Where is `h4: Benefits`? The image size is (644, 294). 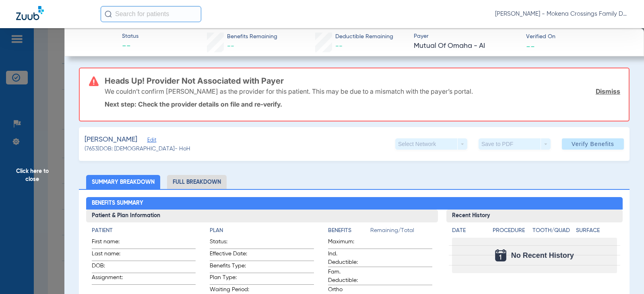
h4: Benefits is located at coordinates (349, 231).